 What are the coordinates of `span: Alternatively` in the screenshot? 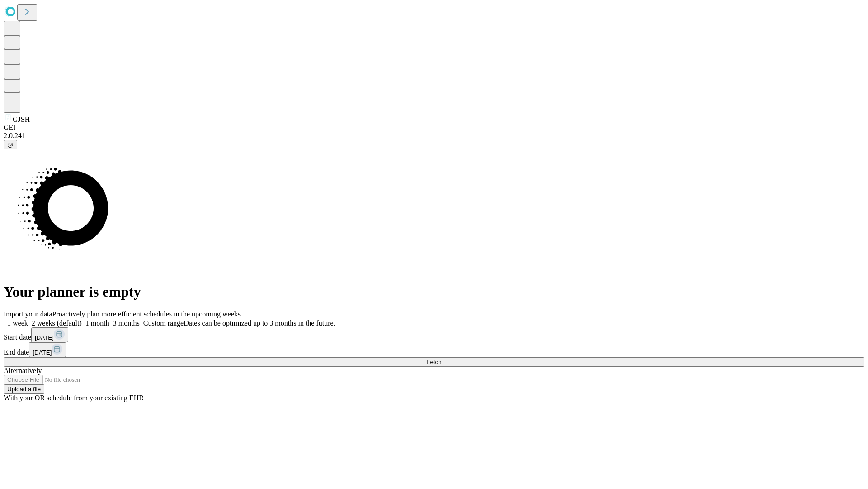 It's located at (22, 370).